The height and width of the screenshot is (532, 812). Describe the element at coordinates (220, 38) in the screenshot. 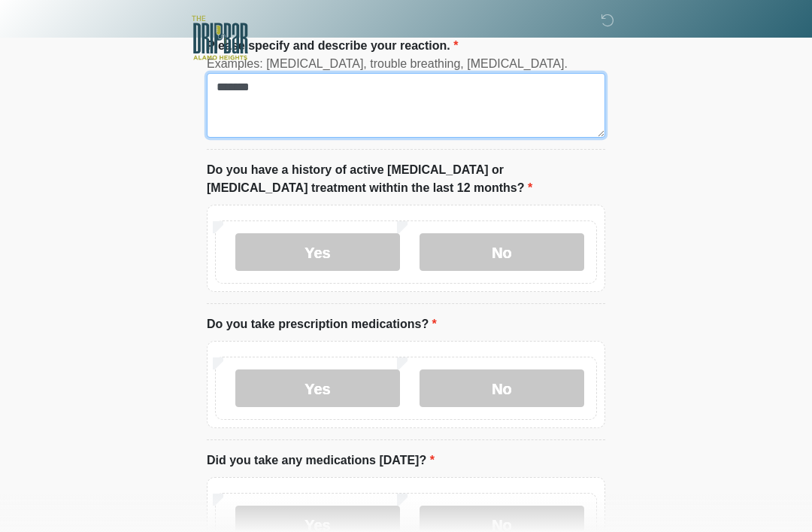

I see `img: The DRIPBaR - Alamo Heights Logo` at that location.